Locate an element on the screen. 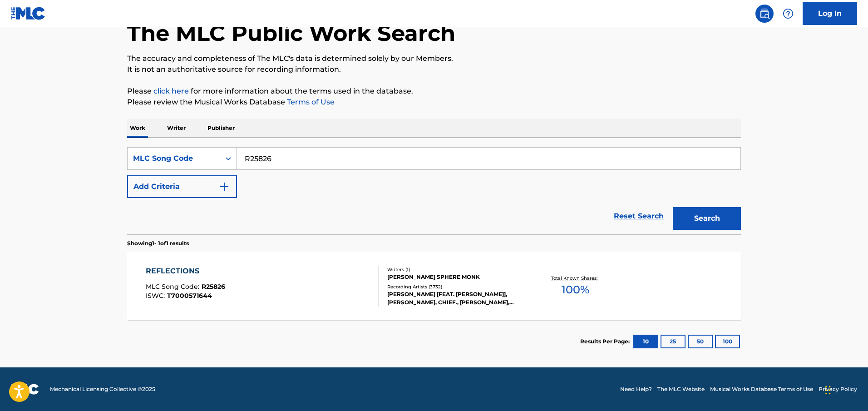 The image size is (868, 411). img: 9d2ae6d4665cec9f34b9.svg is located at coordinates (225, 187).